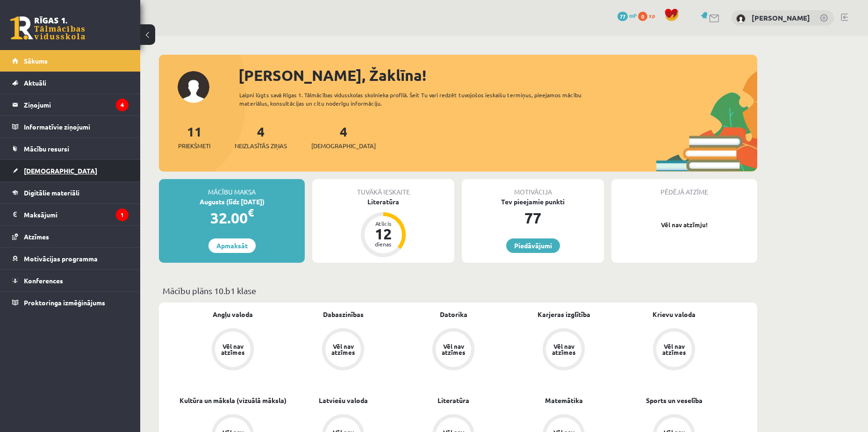  I want to click on a: Dabaszinības, so click(343, 314).